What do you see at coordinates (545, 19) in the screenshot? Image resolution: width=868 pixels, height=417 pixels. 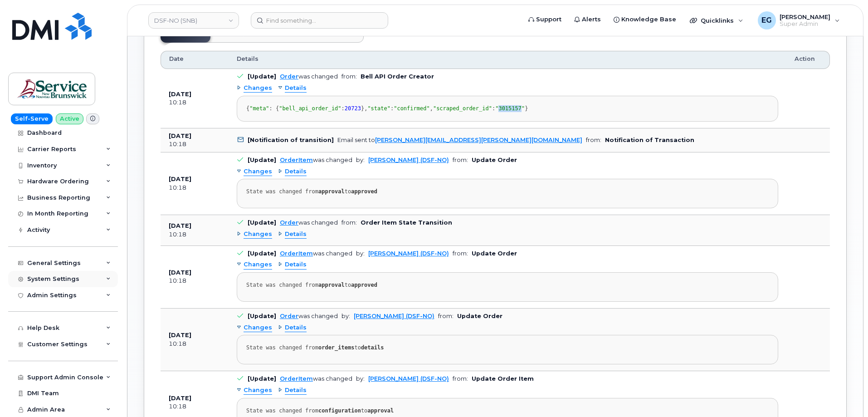 I see `a: Support` at bounding box center [545, 19].